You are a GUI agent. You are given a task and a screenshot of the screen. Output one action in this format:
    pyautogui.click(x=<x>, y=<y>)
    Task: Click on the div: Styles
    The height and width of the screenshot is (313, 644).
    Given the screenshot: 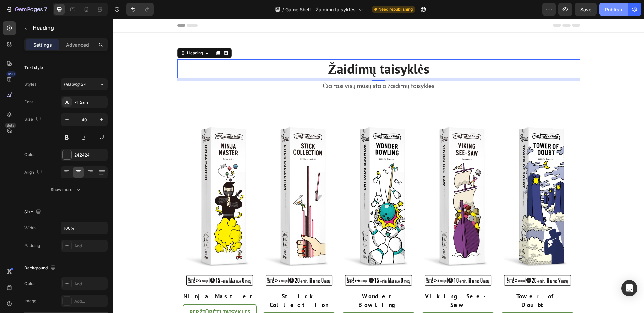 What is the action you would take?
    pyautogui.click(x=30, y=84)
    